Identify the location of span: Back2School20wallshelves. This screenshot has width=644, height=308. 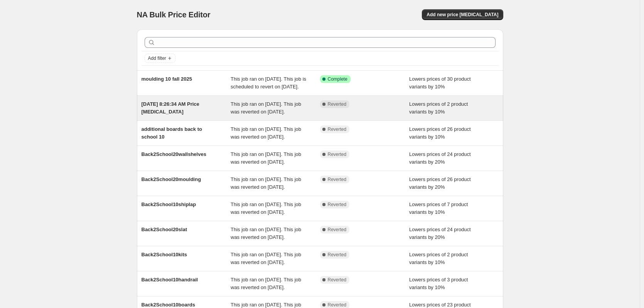
(174, 154).